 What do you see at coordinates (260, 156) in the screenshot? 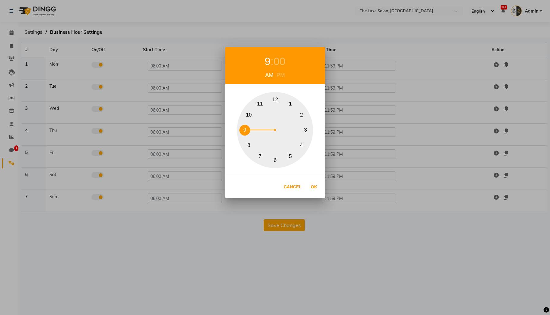
I see `button: 7` at bounding box center [260, 156].